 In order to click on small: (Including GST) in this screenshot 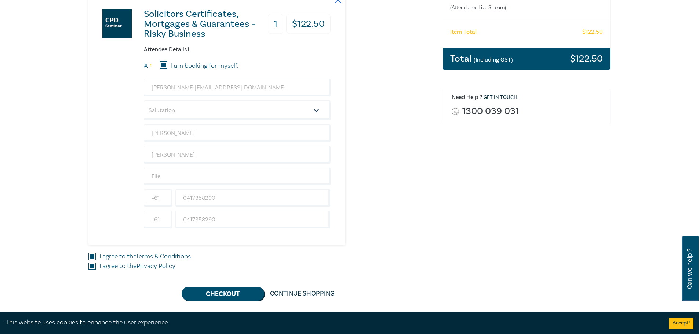, I will do `click(493, 60)`.